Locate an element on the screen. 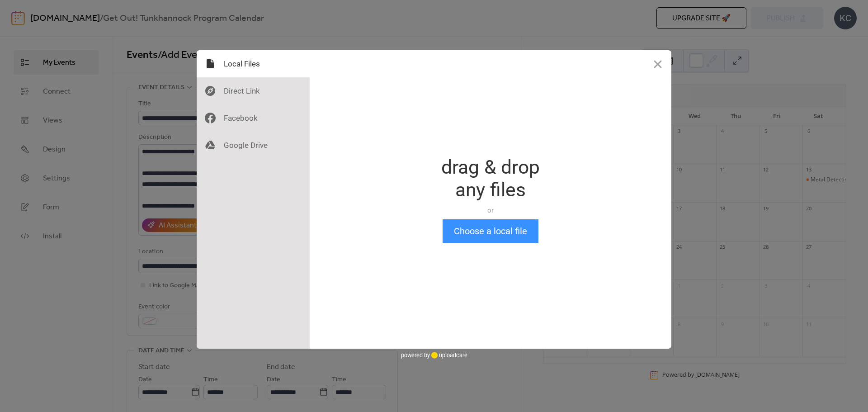 This screenshot has width=868, height=412. div: drag & drop any files is located at coordinates (491, 178).